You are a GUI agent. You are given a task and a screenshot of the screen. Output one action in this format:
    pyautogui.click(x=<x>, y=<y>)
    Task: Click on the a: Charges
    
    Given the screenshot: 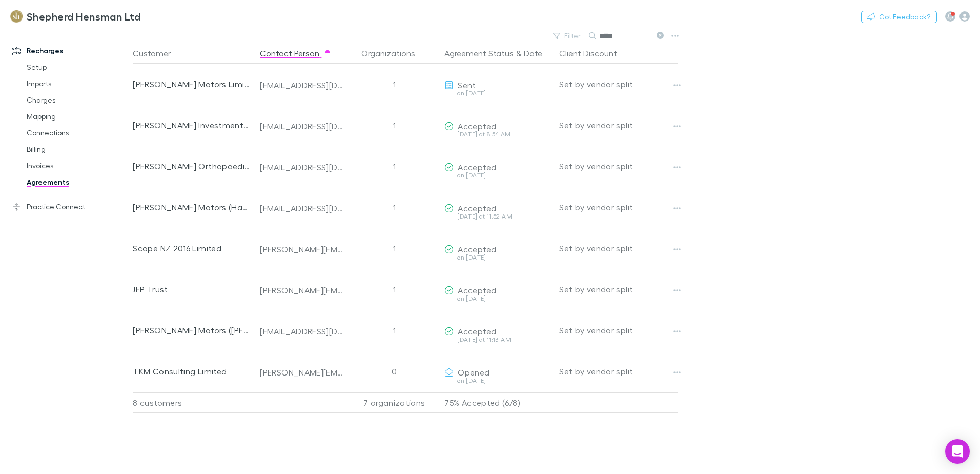 What is the action you would take?
    pyautogui.click(x=77, y=100)
    